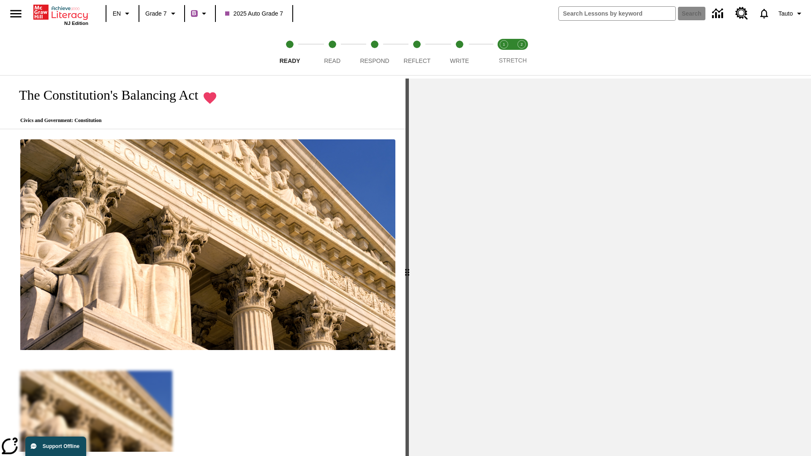  I want to click on button: Write step 5 of 5, so click(459, 52).